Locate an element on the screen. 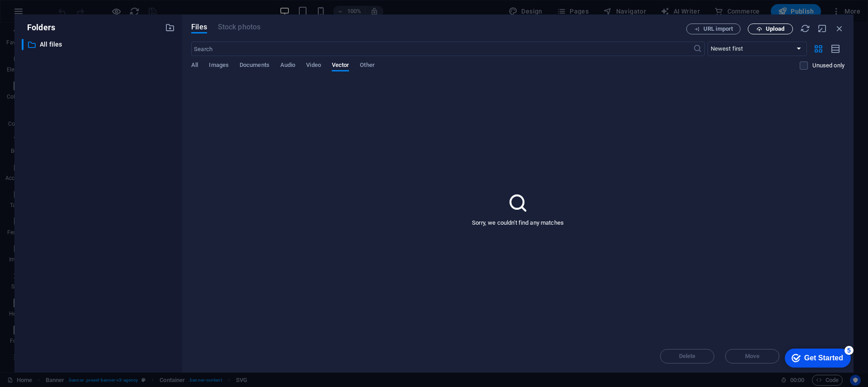 This screenshot has height=387, width=868. span: Upload is located at coordinates (775, 29).